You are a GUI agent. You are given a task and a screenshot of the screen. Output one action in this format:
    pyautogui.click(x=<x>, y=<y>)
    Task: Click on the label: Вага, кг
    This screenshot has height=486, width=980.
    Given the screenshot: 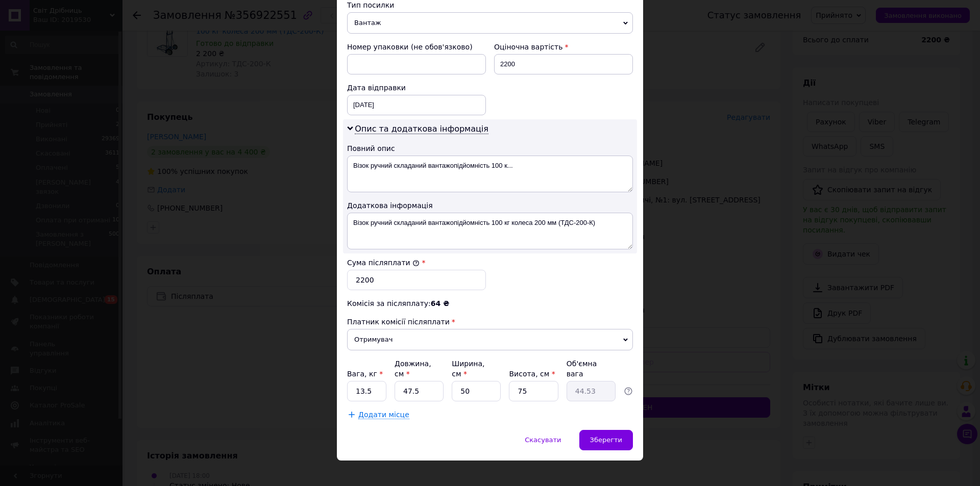 What is the action you would take?
    pyautogui.click(x=365, y=374)
    